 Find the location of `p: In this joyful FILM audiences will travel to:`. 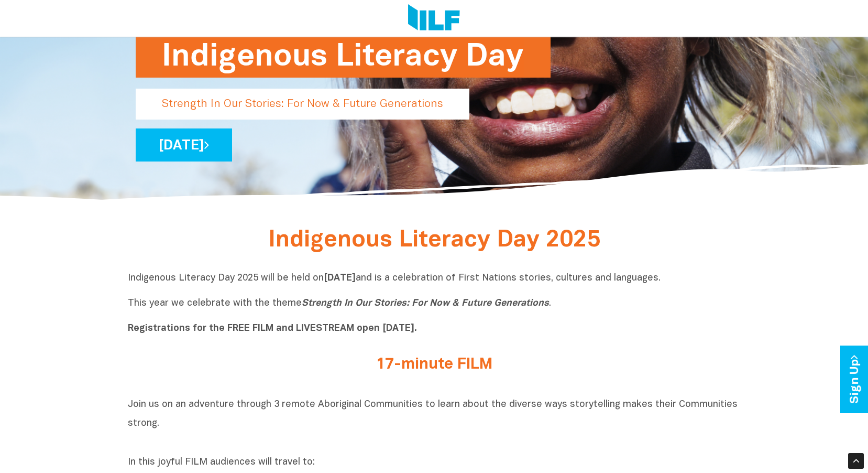

p: In this joyful FILM audiences will travel to: is located at coordinates (434, 462).